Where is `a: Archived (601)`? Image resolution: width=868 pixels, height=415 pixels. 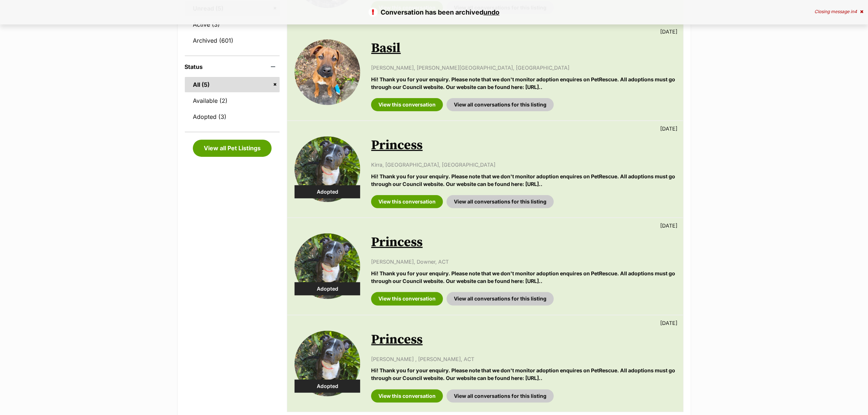 a: Archived (601) is located at coordinates (232, 41).